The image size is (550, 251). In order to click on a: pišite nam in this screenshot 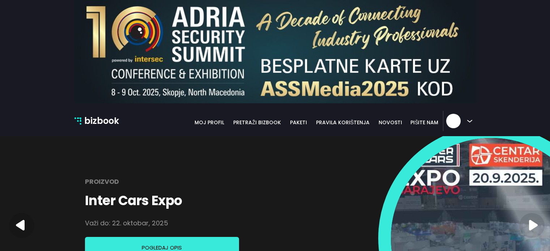, I will do `click(424, 123)`.